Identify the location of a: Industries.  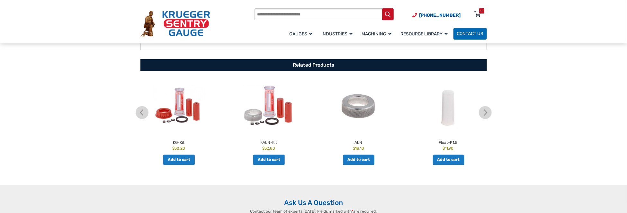
(338, 33).